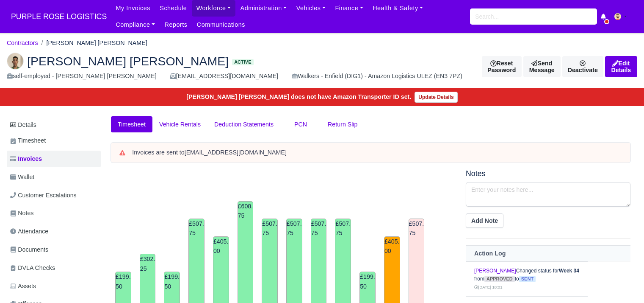 The image size is (644, 303). Describe the element at coordinates (29, 231) in the screenshot. I see `span: Attendance` at that location.